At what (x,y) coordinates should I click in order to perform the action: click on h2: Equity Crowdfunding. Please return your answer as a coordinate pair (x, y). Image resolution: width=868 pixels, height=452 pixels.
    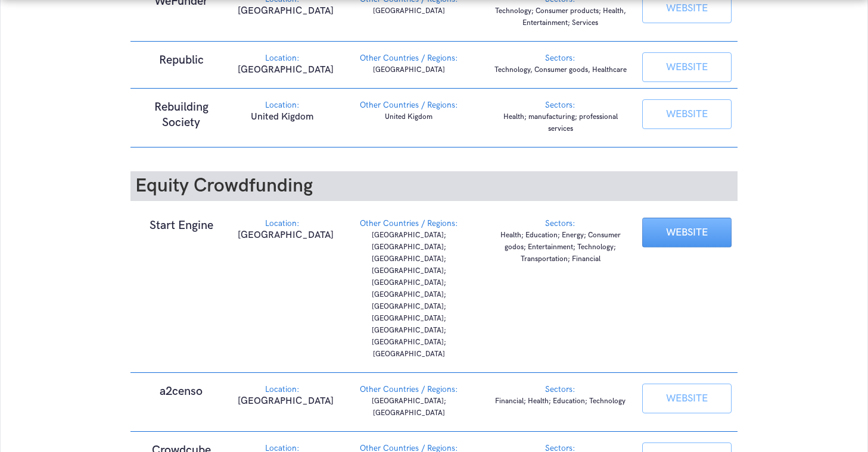
    Looking at the image, I should click on (434, 187).